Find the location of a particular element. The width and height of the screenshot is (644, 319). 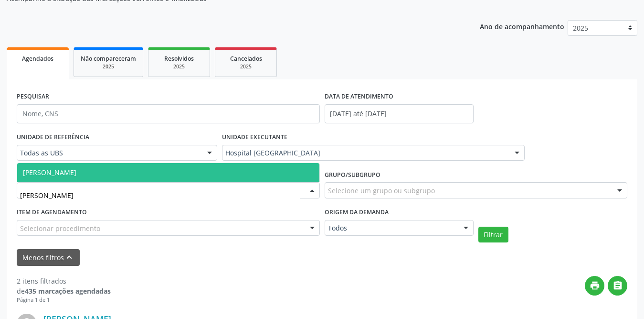

i: print is located at coordinates (595, 285).